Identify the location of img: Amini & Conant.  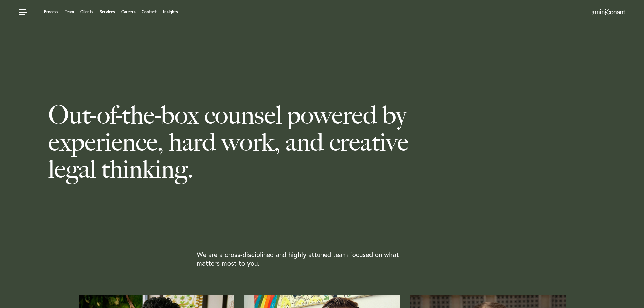
(609, 12).